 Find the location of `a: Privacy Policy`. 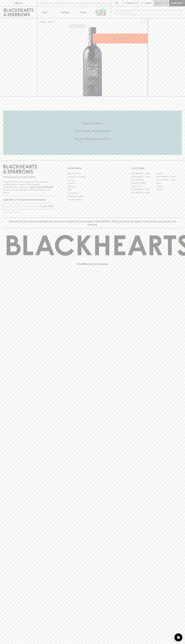

a: Privacy Policy is located at coordinates (93, 193).